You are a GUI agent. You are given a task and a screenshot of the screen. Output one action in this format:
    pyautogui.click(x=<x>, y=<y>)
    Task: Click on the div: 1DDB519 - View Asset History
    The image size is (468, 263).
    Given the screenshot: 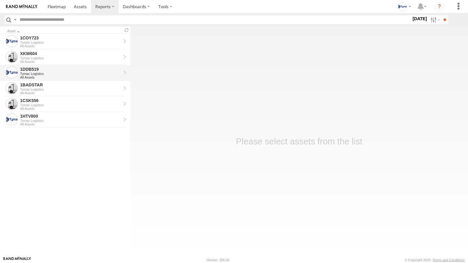 What is the action you would take?
    pyautogui.click(x=71, y=69)
    